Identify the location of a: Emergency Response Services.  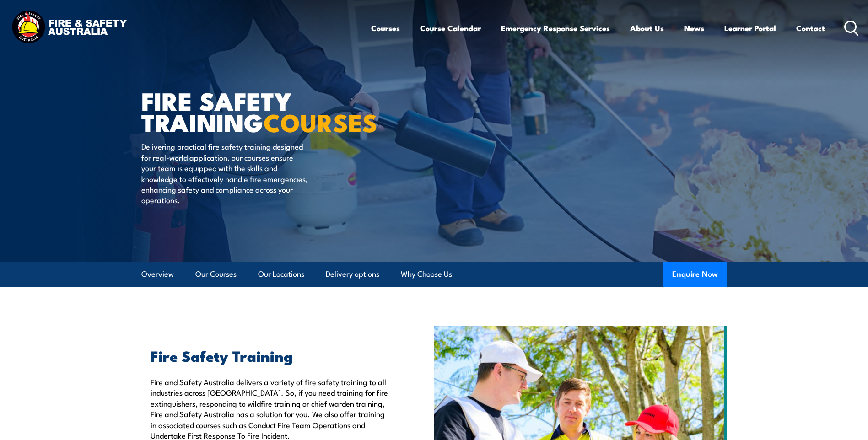
(555, 28).